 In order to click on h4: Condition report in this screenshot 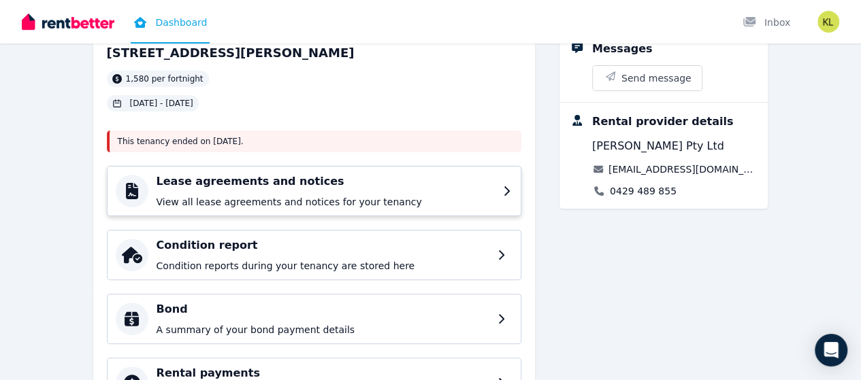, I will do `click(322, 246)`.